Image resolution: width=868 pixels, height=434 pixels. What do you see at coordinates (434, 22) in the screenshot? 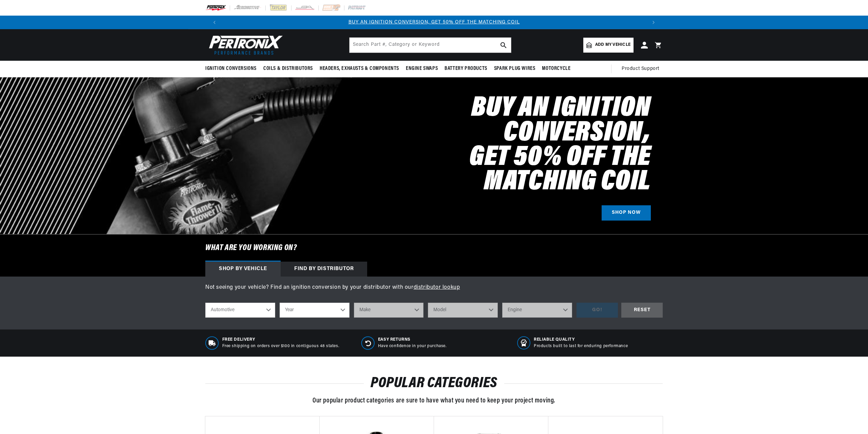
I see `div: Announcement` at bounding box center [434, 22].